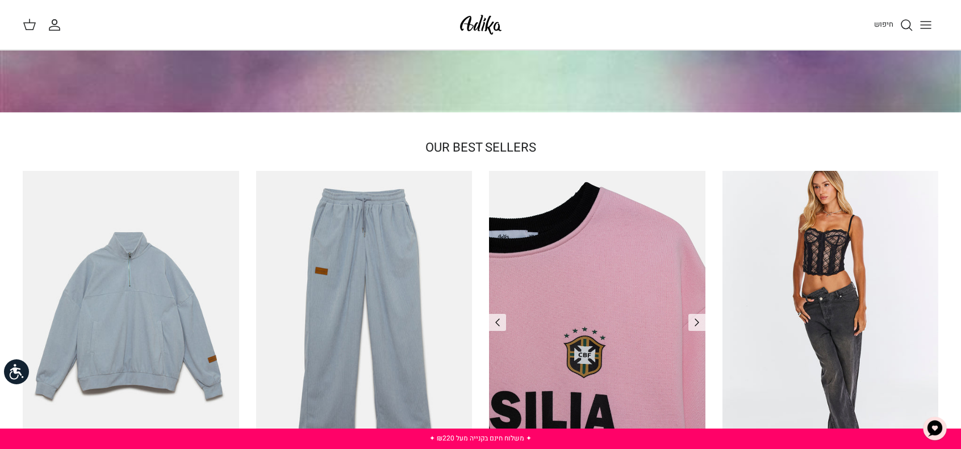 This screenshot has height=449, width=961. Describe the element at coordinates (480, 24) in the screenshot. I see `a: Adika IL` at that location.